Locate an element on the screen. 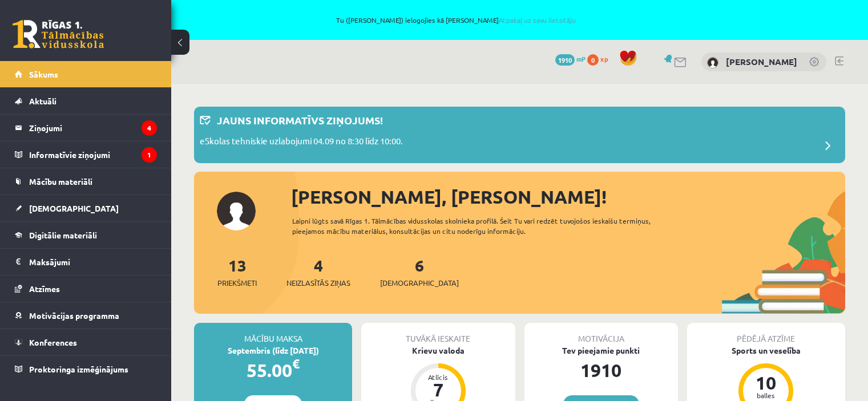  legend: Maksājumi is located at coordinates (93, 262).